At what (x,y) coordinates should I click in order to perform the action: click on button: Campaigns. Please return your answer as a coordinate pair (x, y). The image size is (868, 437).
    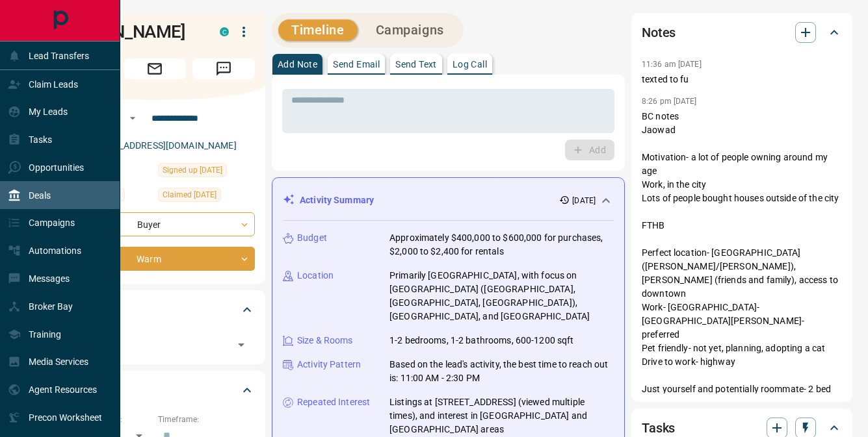
    Looking at the image, I should click on (410, 30).